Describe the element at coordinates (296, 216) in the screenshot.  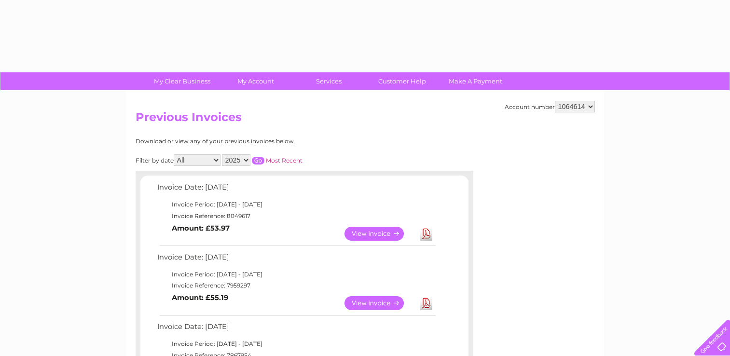
I see `td: Invoice Reference: 8049617` at that location.